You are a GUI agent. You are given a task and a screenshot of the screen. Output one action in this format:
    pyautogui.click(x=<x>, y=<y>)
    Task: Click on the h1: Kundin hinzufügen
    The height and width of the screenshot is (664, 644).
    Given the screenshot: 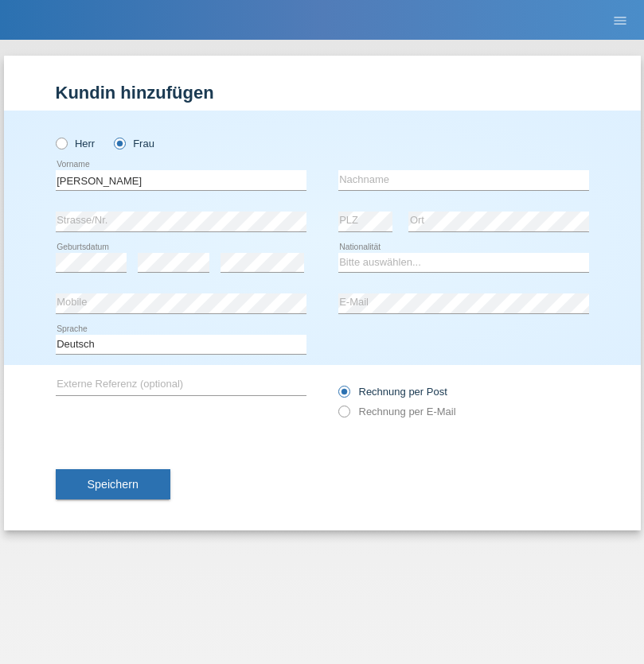 What is the action you would take?
    pyautogui.click(x=322, y=92)
    